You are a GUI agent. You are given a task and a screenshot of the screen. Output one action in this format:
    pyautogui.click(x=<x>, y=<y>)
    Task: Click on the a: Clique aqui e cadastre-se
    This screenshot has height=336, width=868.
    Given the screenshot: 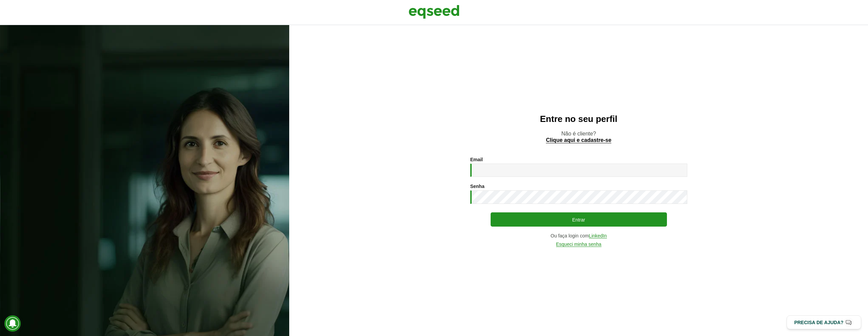 What is the action you would take?
    pyautogui.click(x=578, y=140)
    